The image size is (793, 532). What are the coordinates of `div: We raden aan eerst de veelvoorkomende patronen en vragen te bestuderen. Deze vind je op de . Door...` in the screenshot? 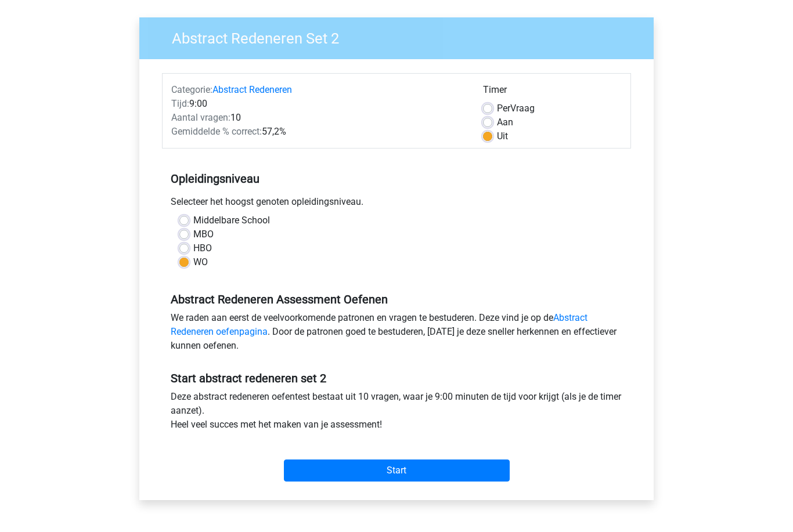 It's located at (396, 334).